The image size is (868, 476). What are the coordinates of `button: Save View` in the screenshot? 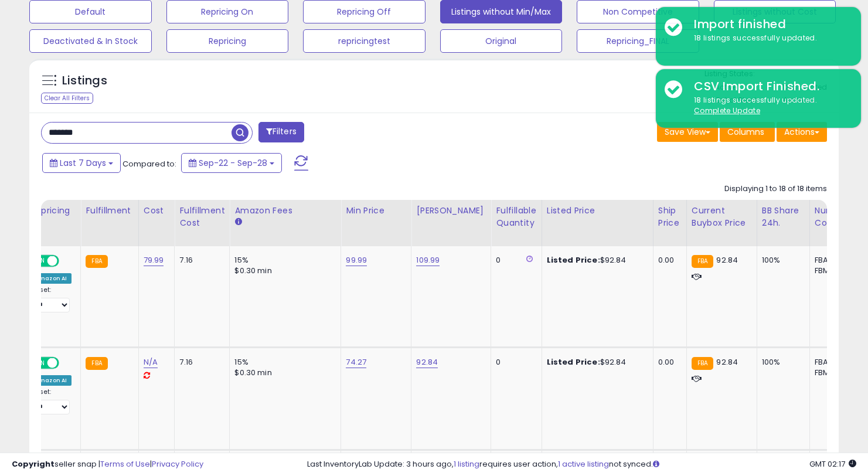 It's located at (687, 132).